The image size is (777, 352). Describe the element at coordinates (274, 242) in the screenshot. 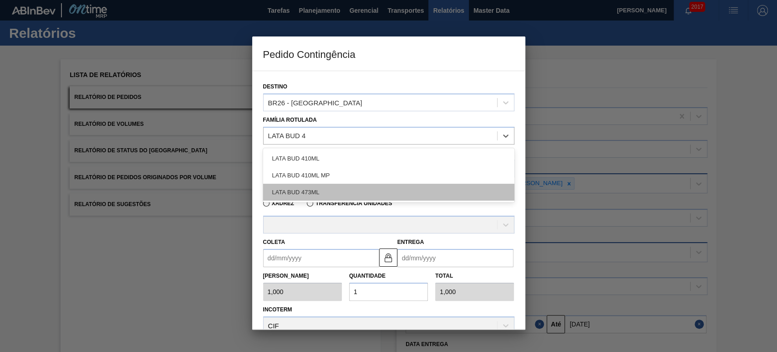

I see `label: Coleta` at that location.